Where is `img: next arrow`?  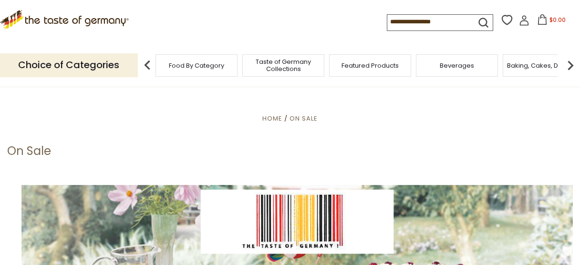 img: next arrow is located at coordinates (571, 65).